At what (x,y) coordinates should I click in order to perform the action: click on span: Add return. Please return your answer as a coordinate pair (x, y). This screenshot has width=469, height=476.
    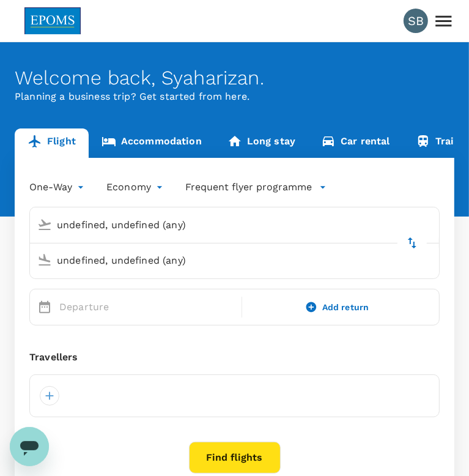
    Looking at the image, I should click on (346, 307).